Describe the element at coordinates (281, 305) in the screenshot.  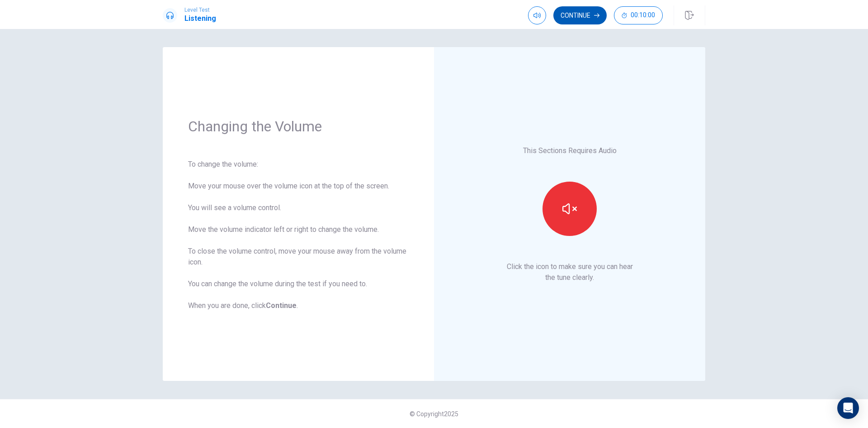
I see `b: Continue` at that location.